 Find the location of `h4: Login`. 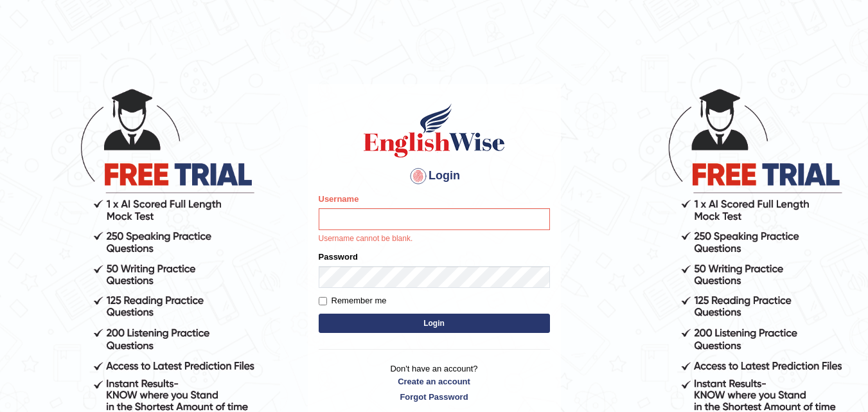

h4: Login is located at coordinates (434, 176).